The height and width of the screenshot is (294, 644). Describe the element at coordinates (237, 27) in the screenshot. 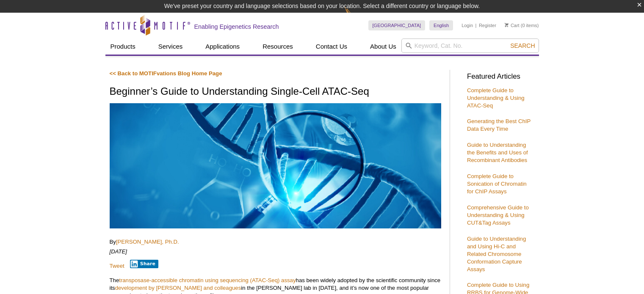

I see `h2: Enabling Epigenetics Research` at that location.